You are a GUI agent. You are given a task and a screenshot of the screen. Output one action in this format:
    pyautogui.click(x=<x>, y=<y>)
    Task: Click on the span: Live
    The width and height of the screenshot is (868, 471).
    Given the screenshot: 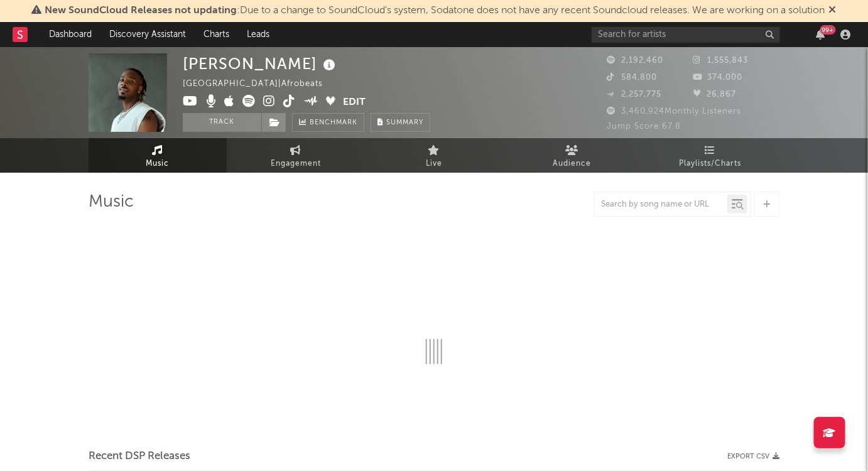 What is the action you would take?
    pyautogui.click(x=434, y=164)
    